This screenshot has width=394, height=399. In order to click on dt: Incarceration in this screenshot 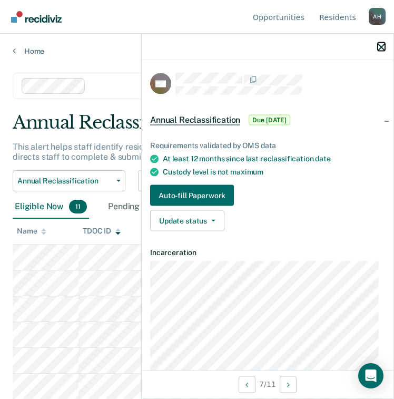, I will do `click(268, 253)`.